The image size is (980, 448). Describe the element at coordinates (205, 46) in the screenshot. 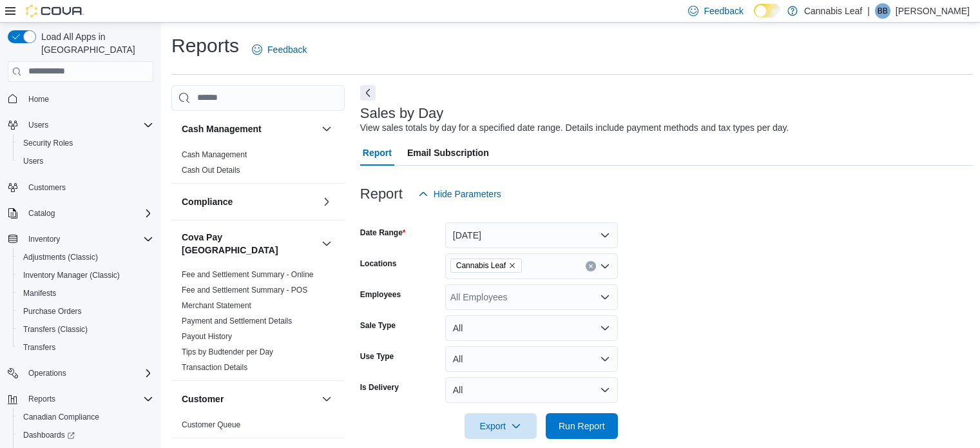

I see `h1: Reports` at that location.